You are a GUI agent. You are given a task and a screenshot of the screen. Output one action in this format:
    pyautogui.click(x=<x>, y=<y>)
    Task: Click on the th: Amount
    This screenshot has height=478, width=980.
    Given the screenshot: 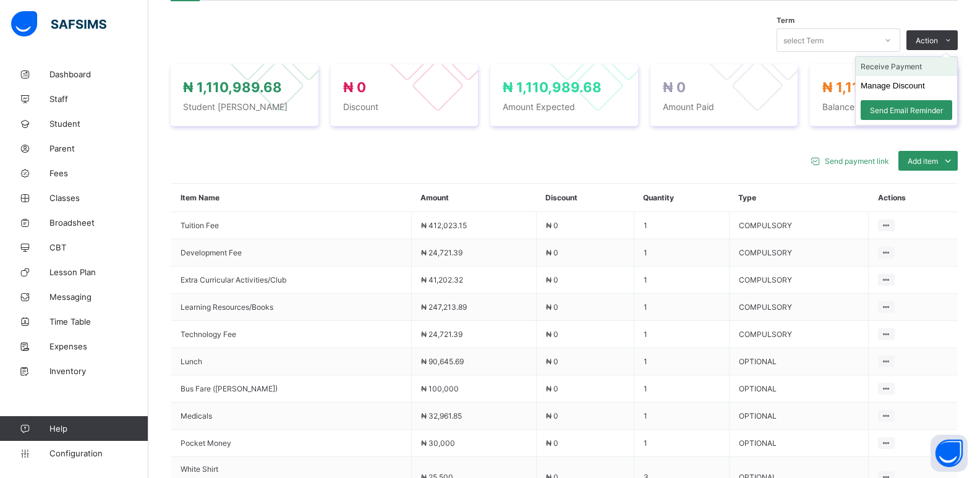 What is the action you would take?
    pyautogui.click(x=474, y=198)
    